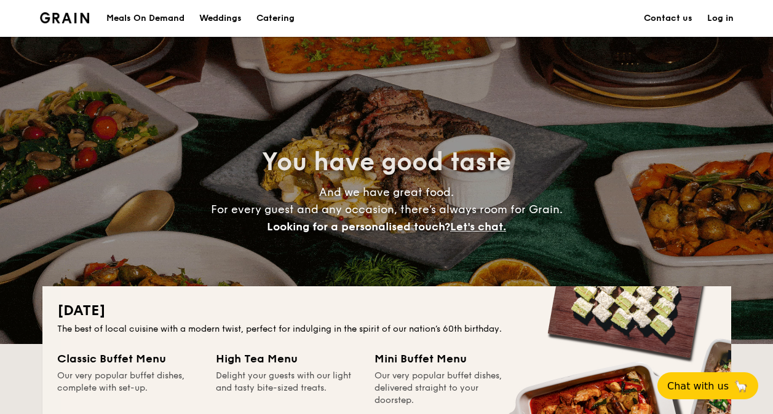  Describe the element at coordinates (698, 386) in the screenshot. I see `span: Chat with us` at that location.